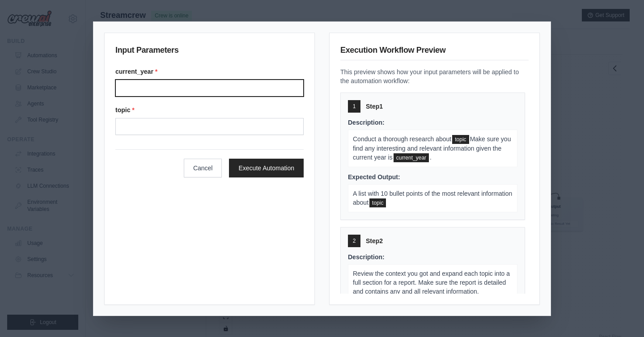  Describe the element at coordinates (210, 72) in the screenshot. I see `label: current_year` at that location.